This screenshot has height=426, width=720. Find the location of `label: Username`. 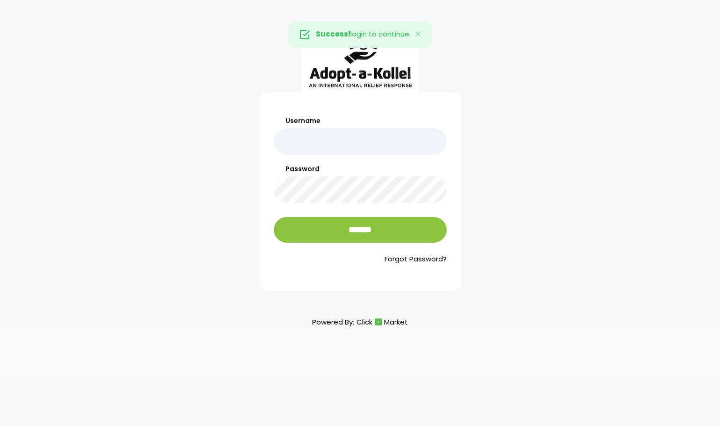

label: Username is located at coordinates (360, 121).